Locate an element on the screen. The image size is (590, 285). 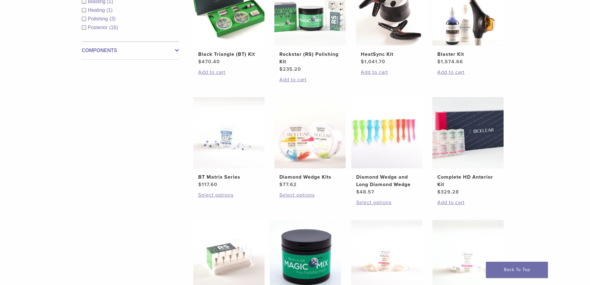
a: Add to cart: “Blaster Kit” is located at coordinates (468, 72).